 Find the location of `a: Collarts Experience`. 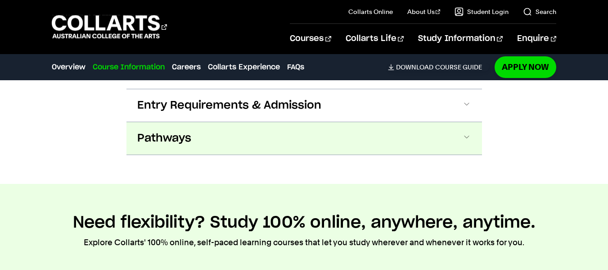

a: Collarts Experience is located at coordinates (244, 67).